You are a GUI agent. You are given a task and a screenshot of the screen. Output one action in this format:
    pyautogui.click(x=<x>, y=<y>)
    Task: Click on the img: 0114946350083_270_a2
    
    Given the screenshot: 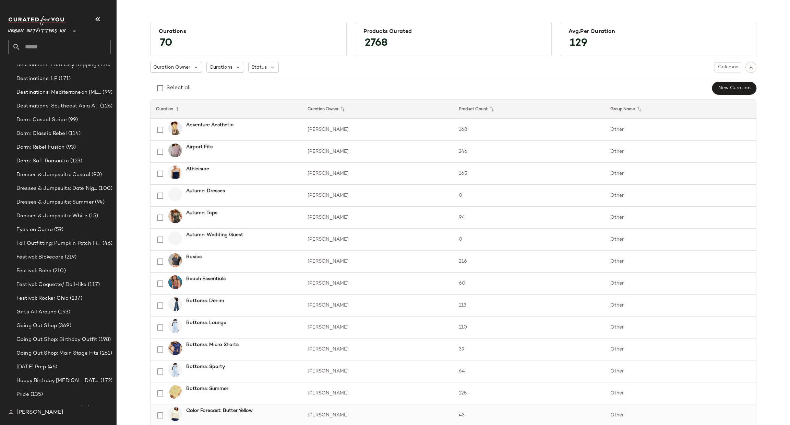 What is the action you would take?
    pyautogui.click(x=175, y=414)
    